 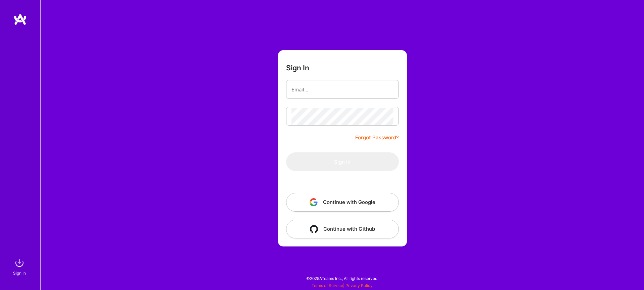 What do you see at coordinates (377, 137) in the screenshot?
I see `a: Forgot Password?` at bounding box center [377, 137].